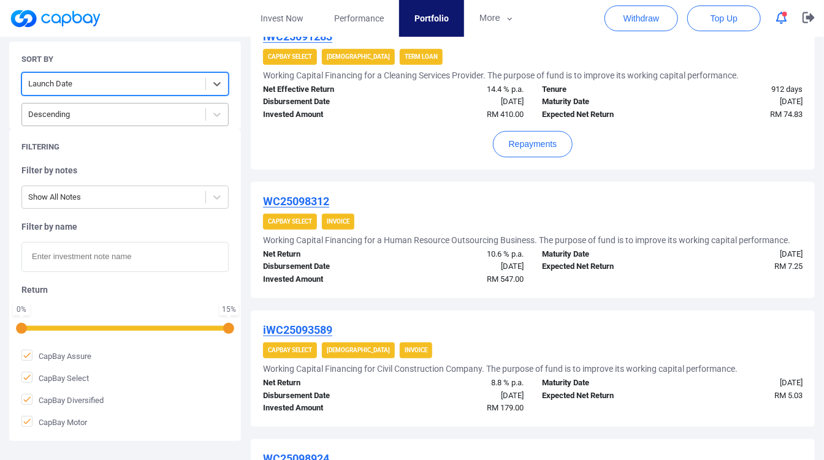 Image resolution: width=824 pixels, height=460 pixels. I want to click on strong: Term Loan, so click(421, 56).